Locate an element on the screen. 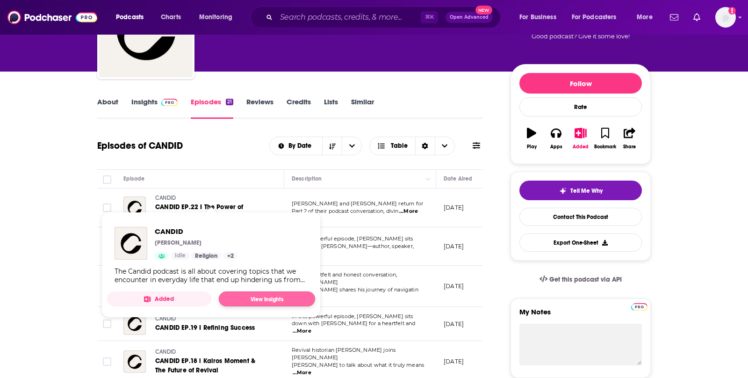 This screenshot has width=748, height=378. button: Play is located at coordinates (531, 138).